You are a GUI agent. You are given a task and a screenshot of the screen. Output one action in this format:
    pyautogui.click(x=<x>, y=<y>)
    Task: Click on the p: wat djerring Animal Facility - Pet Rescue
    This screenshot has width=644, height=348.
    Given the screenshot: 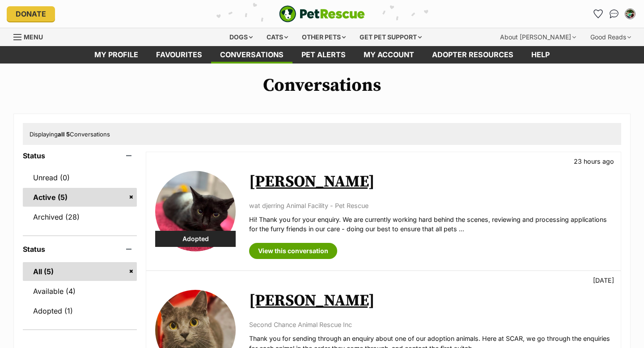 What is the action you would take?
    pyautogui.click(x=430, y=205)
    